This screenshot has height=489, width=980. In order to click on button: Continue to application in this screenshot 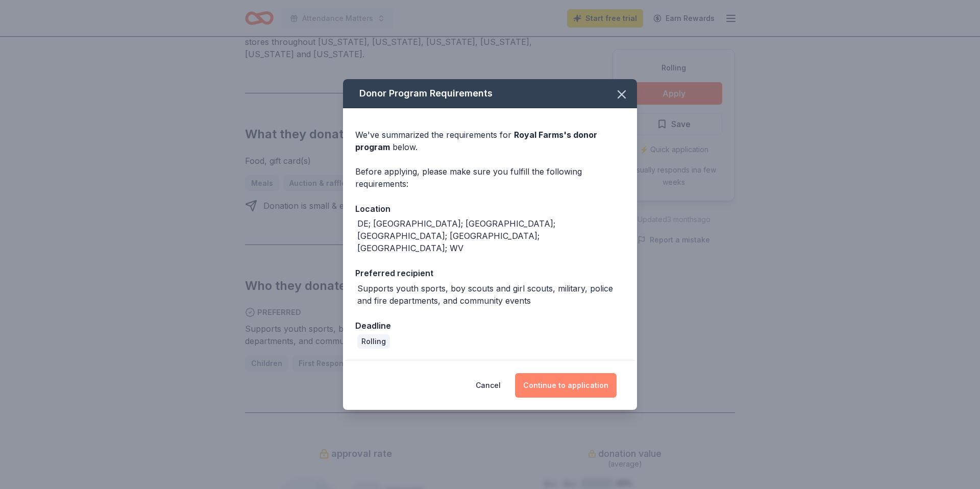, I will do `click(565, 385)`.